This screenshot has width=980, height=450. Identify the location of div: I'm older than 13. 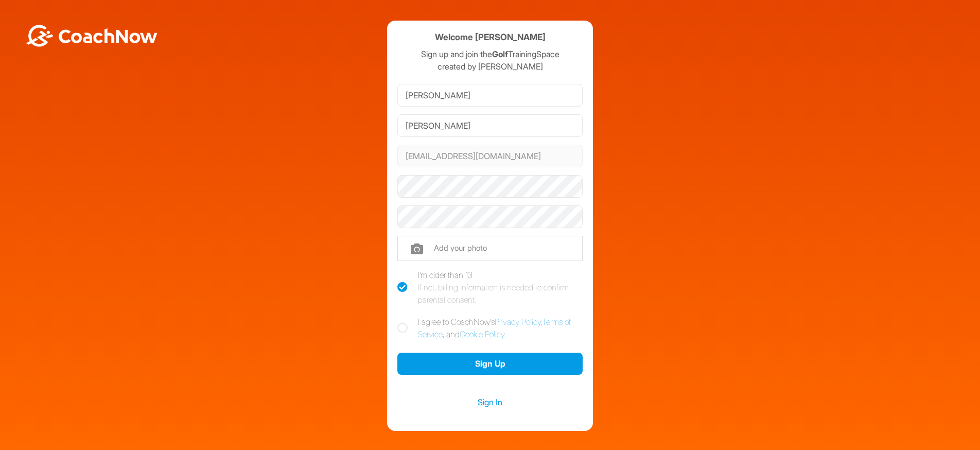
(500, 287).